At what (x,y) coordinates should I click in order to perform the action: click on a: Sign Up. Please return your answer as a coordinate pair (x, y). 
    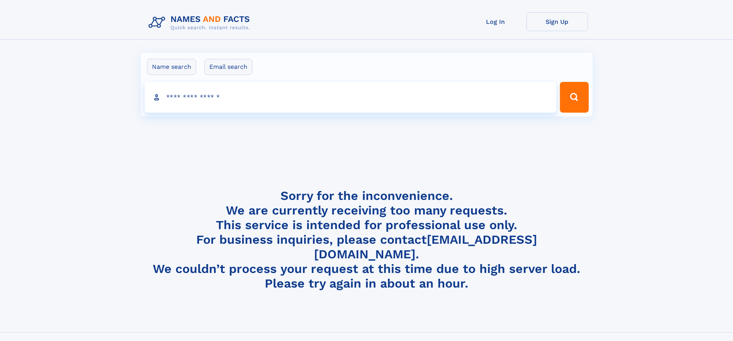
    Looking at the image, I should click on (557, 22).